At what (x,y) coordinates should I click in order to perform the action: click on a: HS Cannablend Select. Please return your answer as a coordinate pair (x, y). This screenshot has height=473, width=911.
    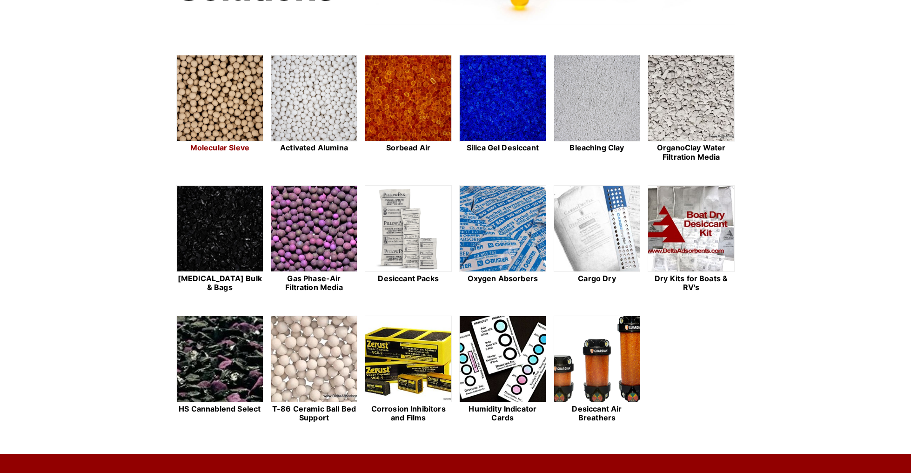
    Looking at the image, I should click on (220, 370).